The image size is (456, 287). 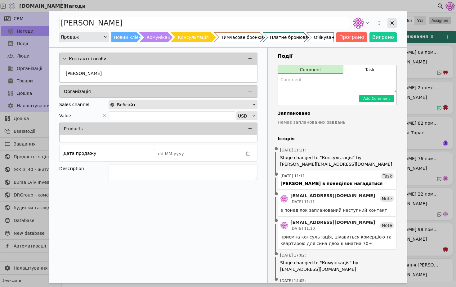 I want to click on p: Немає запланованих завдань, so click(x=338, y=122).